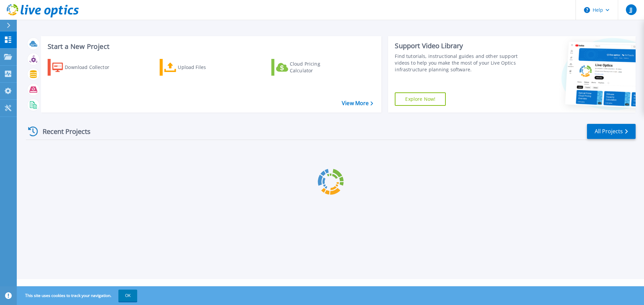  What do you see at coordinates (458, 46) in the screenshot?
I see `div: Support Video Library` at bounding box center [458, 46].